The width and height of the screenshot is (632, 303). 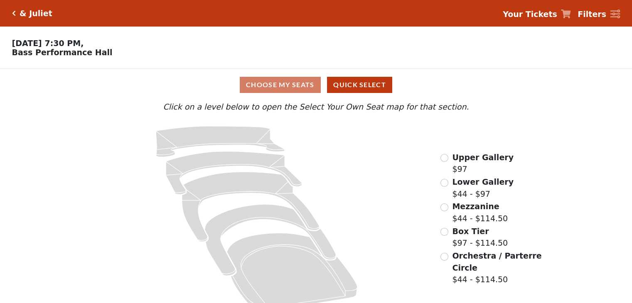 What do you see at coordinates (234, 173) in the screenshot?
I see `path: Lower Gallery - Seats Available: 80` at bounding box center [234, 173].